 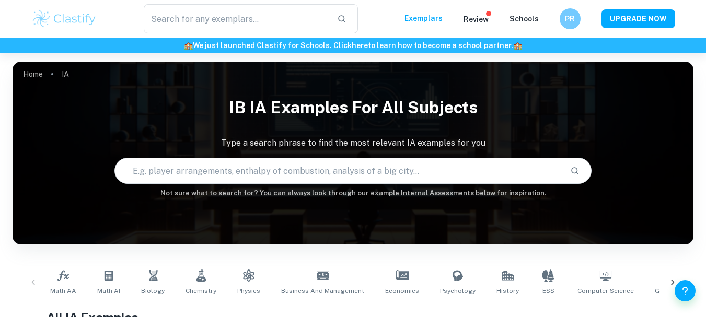 What do you see at coordinates (353, 45) in the screenshot?
I see `h6: We just launched Clastify for Schools. Click to learn how to become a school partner.` at bounding box center [353, 45].